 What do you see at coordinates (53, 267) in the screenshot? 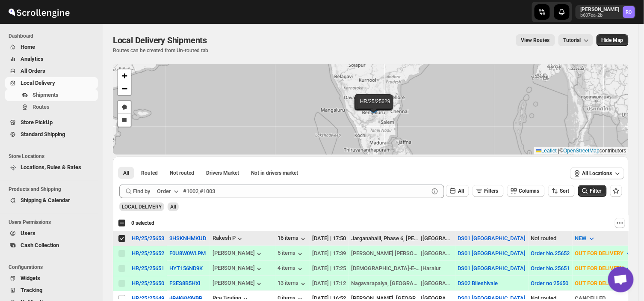
I see `span: Configurations` at bounding box center [53, 267].